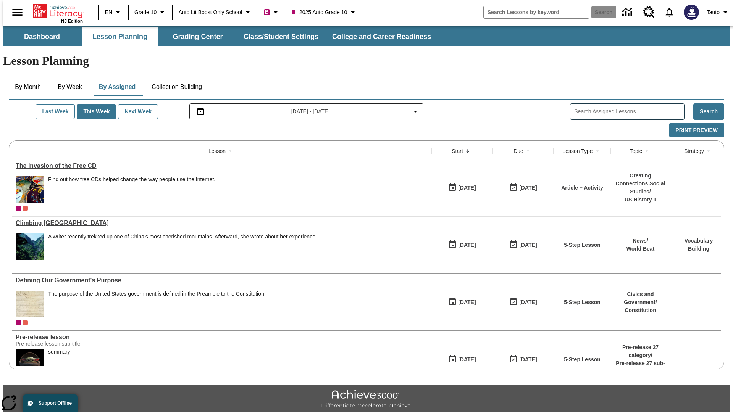 The height and width of the screenshot is (412, 733). I want to click on input: search field, so click(537, 12).